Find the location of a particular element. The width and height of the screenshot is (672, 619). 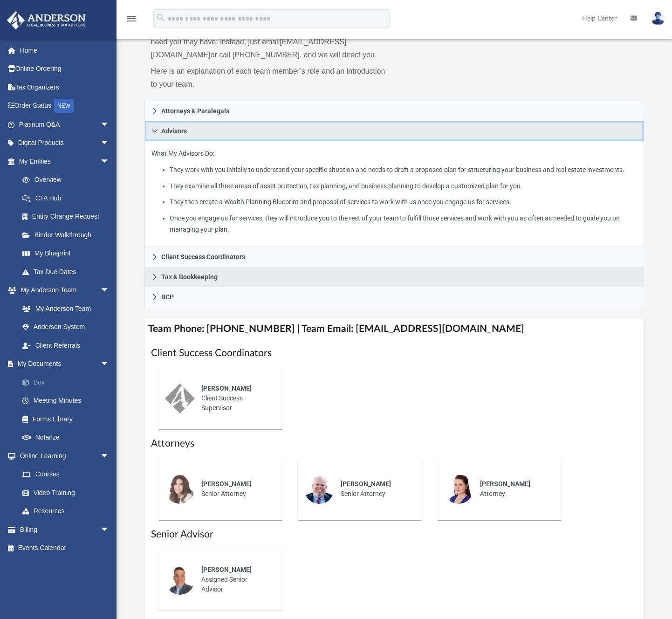

a: Tax Due Dates is located at coordinates (68, 272).